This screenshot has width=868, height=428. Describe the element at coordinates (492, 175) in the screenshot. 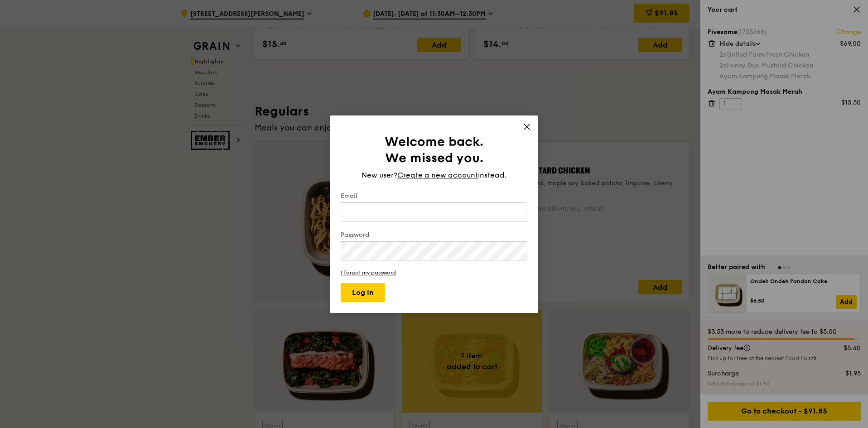

I see `span: instead.` at that location.